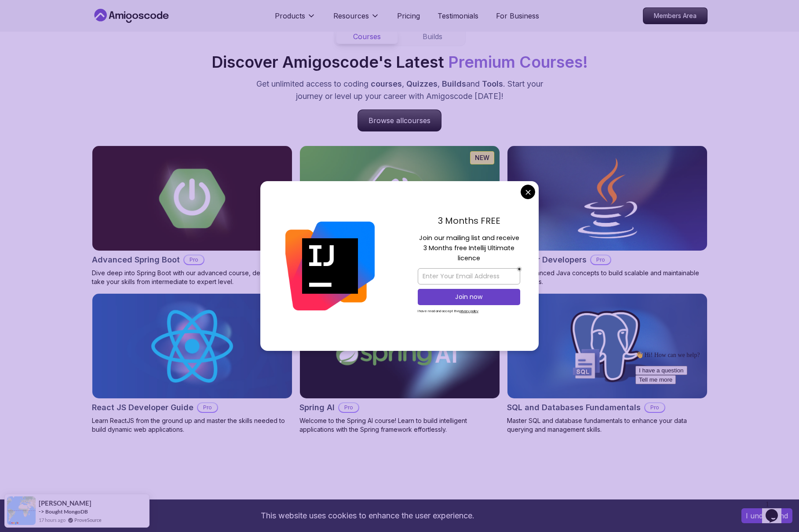 The height and width of the screenshot is (532, 799). Describe the element at coordinates (457, 16) in the screenshot. I see `p: Testimonials` at that location.